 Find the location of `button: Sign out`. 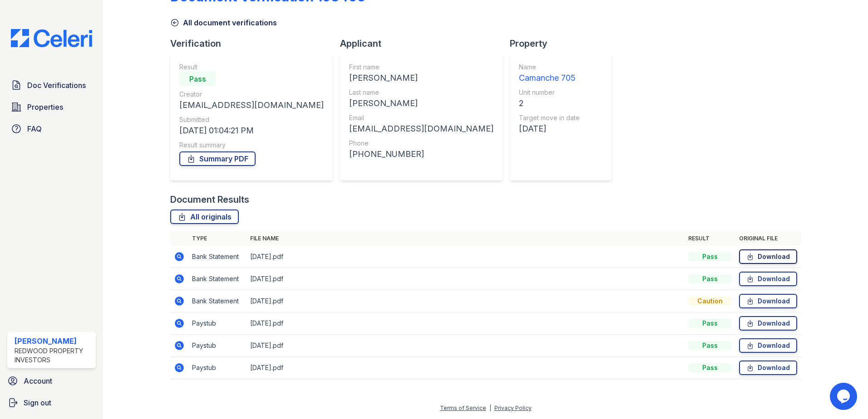

button: Sign out is located at coordinates (51, 403).